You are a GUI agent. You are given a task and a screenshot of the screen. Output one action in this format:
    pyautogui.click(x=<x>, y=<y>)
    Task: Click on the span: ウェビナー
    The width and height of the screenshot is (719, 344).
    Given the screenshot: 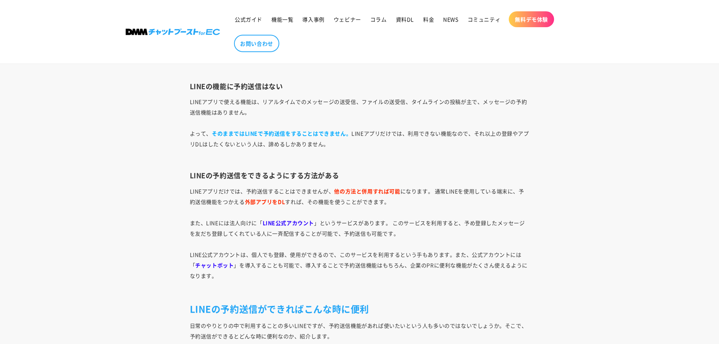 What is the action you would take?
    pyautogui.click(x=347, y=19)
    